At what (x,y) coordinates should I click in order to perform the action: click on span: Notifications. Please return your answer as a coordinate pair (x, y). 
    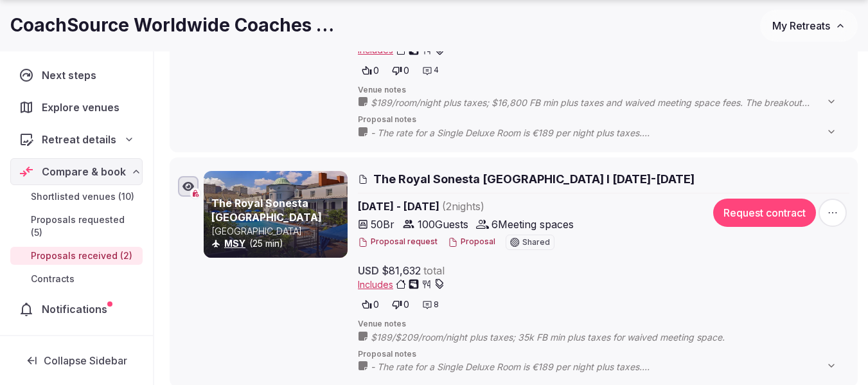
    Looking at the image, I should click on (77, 309).